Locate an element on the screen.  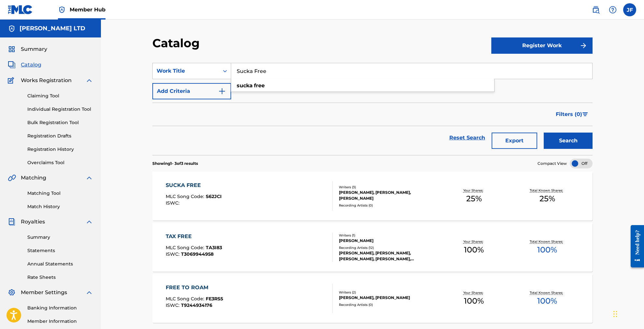
a: Match History is located at coordinates (60, 206).